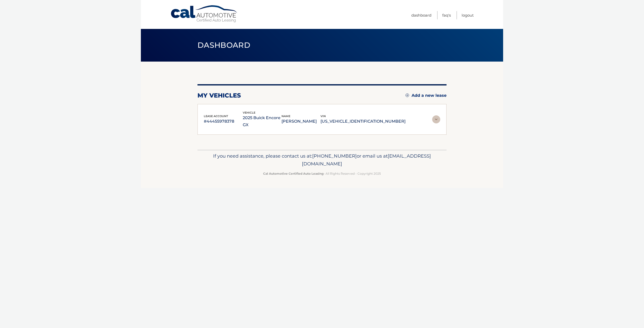 The image size is (644, 328). Describe the element at coordinates (436, 120) in the screenshot. I see `img: accordion-rest.svg` at that location.